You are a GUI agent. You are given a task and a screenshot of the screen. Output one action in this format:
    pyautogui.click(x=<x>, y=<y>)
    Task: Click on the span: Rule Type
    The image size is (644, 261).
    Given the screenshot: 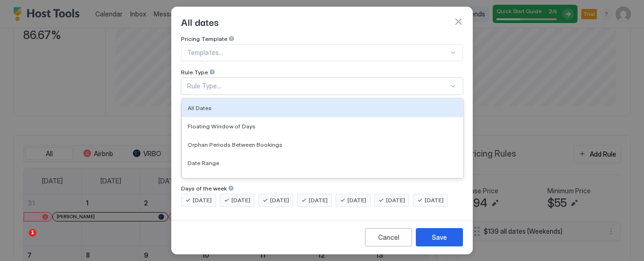 What is the action you would take?
    pyautogui.click(x=194, y=72)
    